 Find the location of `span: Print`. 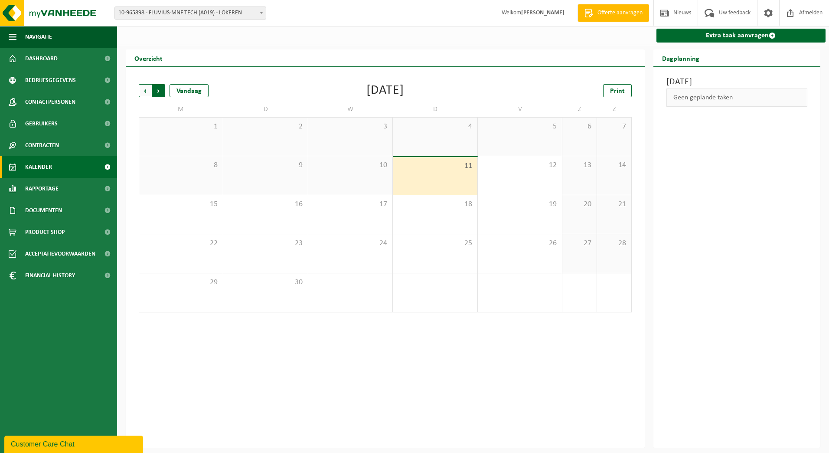

span: Print is located at coordinates (617, 91).